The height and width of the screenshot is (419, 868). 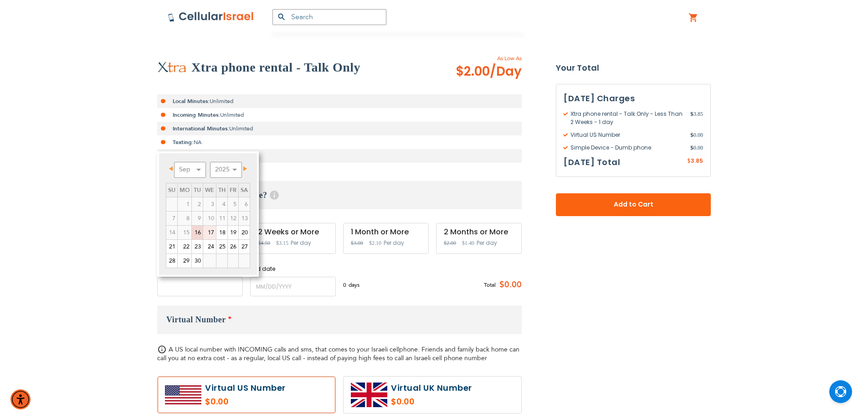 I want to click on span: $3.00, so click(x=357, y=243).